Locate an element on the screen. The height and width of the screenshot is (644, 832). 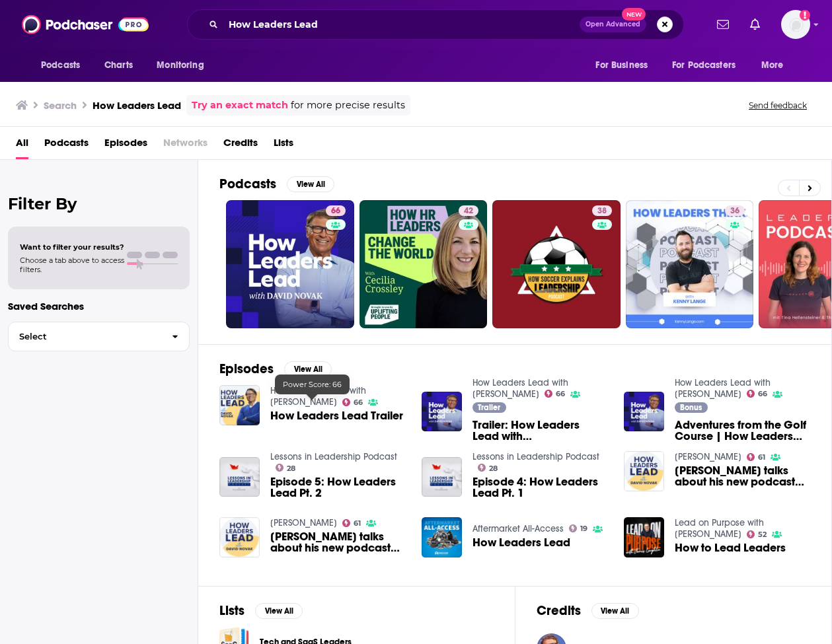
img: How Leaders Lead is located at coordinates (442, 537).